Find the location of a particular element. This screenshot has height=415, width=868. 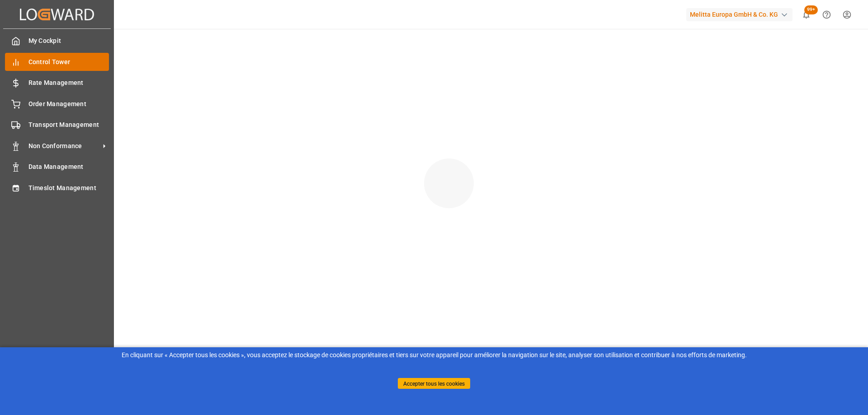

span: Rate Management is located at coordinates (68, 82).